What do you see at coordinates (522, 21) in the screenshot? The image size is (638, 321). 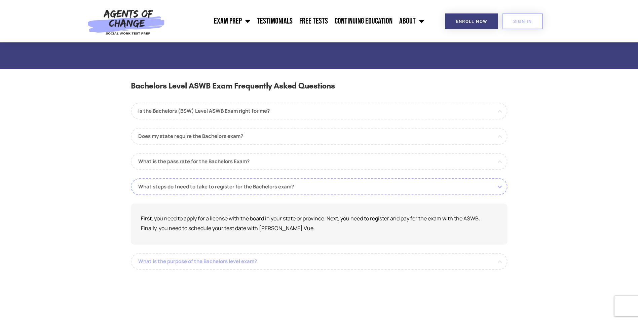 I see `span: SIGN IN` at bounding box center [522, 21].